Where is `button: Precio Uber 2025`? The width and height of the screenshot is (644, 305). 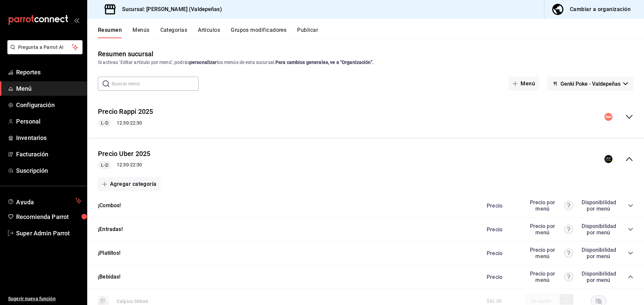 button: Precio Uber 2025 is located at coordinates (124, 154).